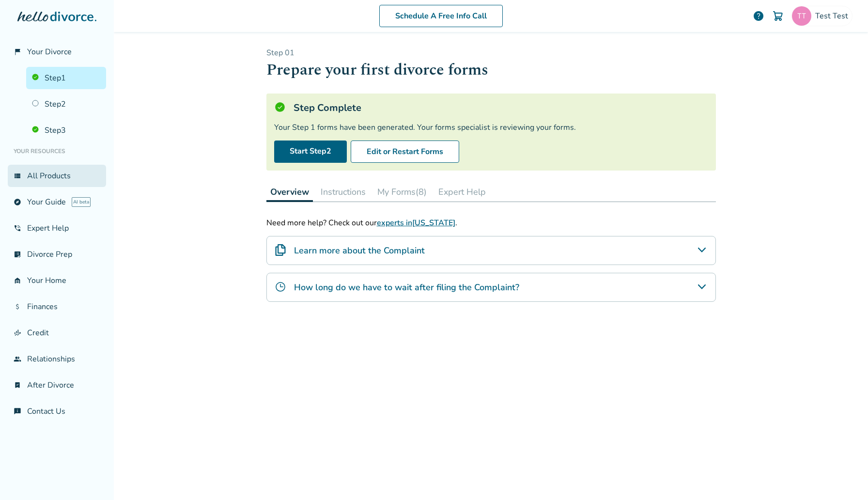 This screenshot has height=500, width=868. What do you see at coordinates (759, 16) in the screenshot?
I see `a: help` at bounding box center [759, 16].